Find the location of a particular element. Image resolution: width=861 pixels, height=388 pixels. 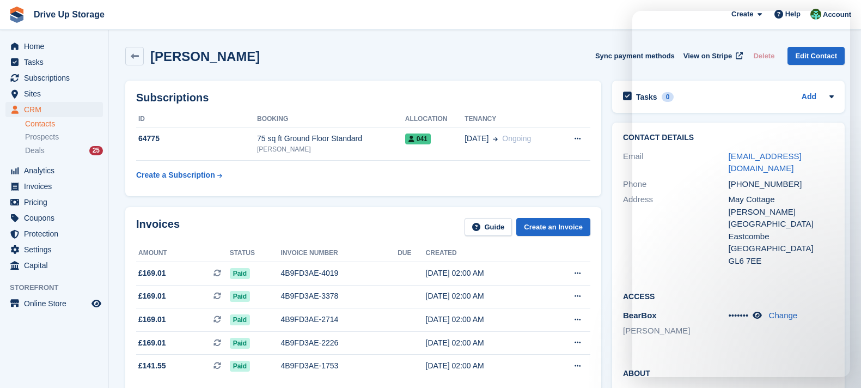

th: Invoice number is located at coordinates (339, 253).